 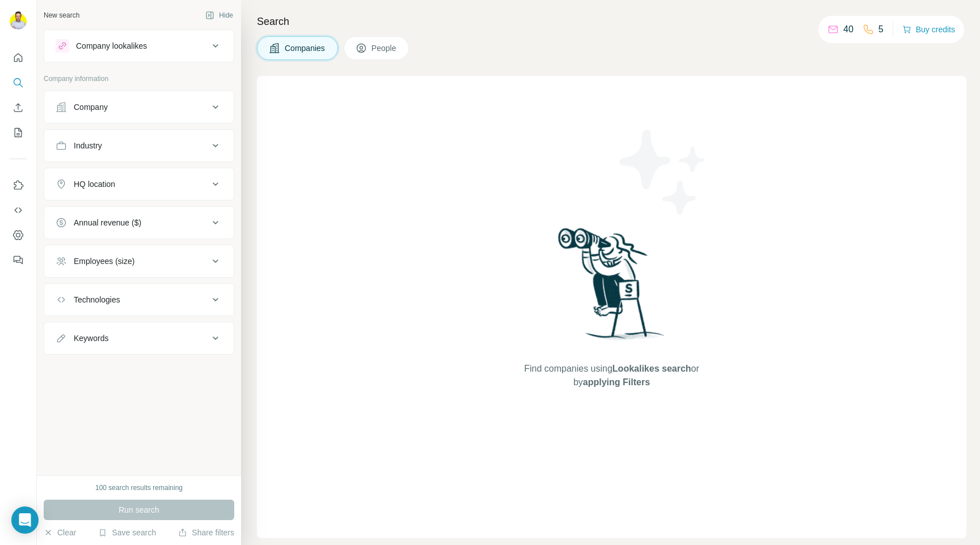 What do you see at coordinates (104, 261) in the screenshot?
I see `div: Employees (size)` at bounding box center [104, 261].